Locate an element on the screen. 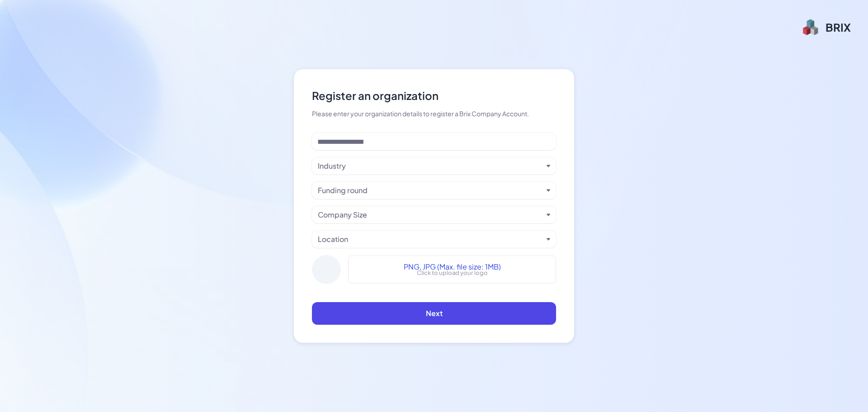  div: Funding round is located at coordinates (342, 190).